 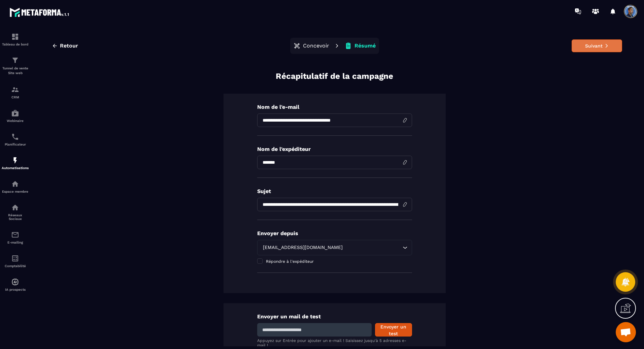 What do you see at coordinates (15, 289) in the screenshot?
I see `p: IA prospects` at bounding box center [15, 289].